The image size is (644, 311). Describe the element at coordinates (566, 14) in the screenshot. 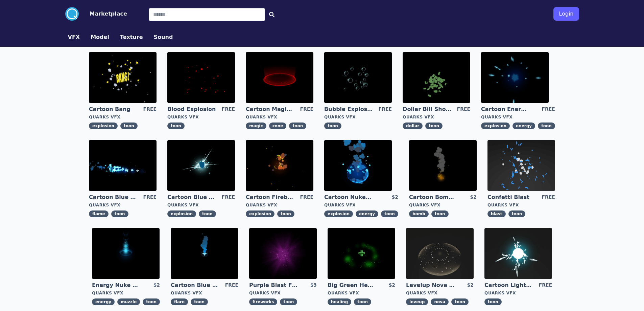

I see `a: Login` at that location.